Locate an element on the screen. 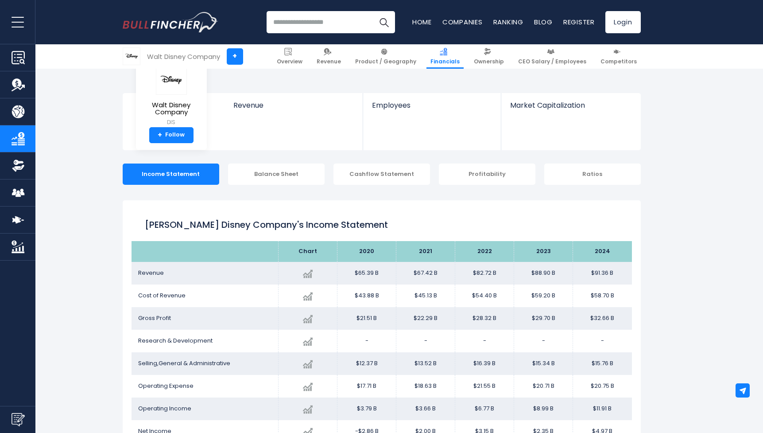 The height and width of the screenshot is (433, 763). td: $28.32 B is located at coordinates (485, 318).